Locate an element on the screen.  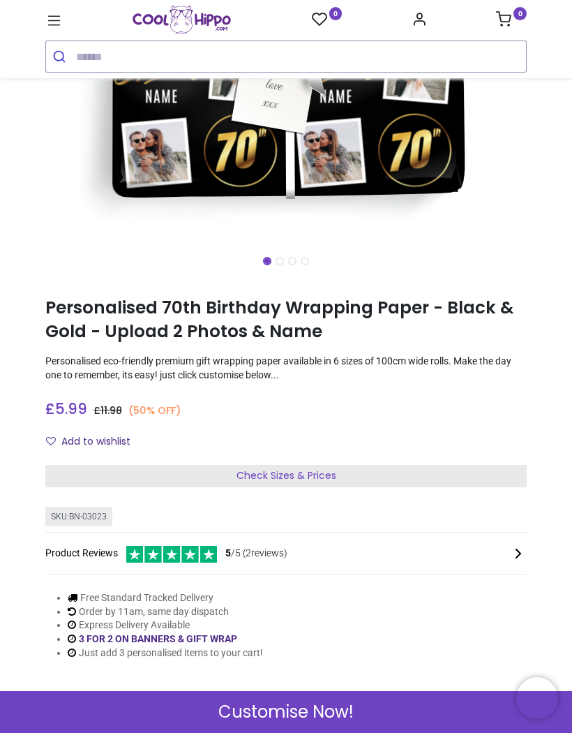
div: SKU: BN-03023 is located at coordinates (79, 517).